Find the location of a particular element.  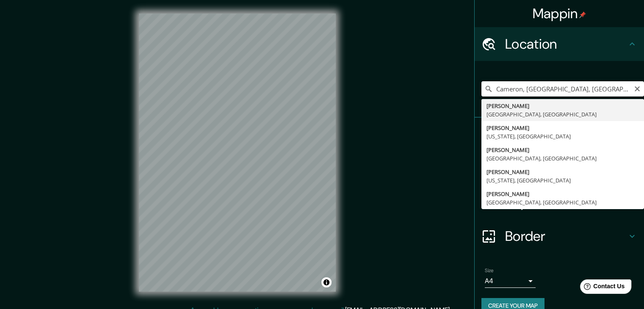

button: Clear is located at coordinates (637, 88).